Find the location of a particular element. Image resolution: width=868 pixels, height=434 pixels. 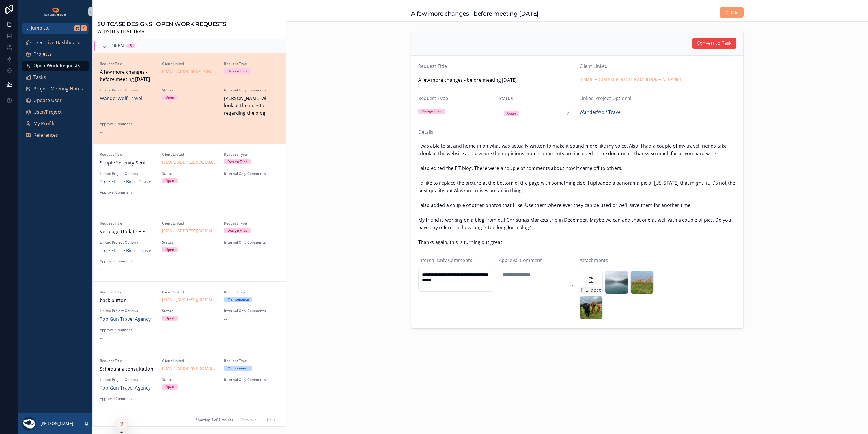

span: Top Gun Travel Agency is located at coordinates (125, 388).